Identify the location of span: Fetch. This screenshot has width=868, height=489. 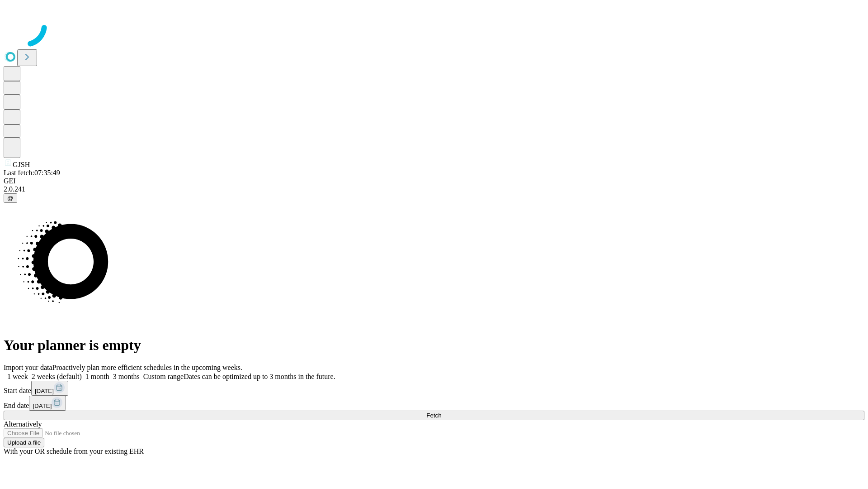
(434, 415).